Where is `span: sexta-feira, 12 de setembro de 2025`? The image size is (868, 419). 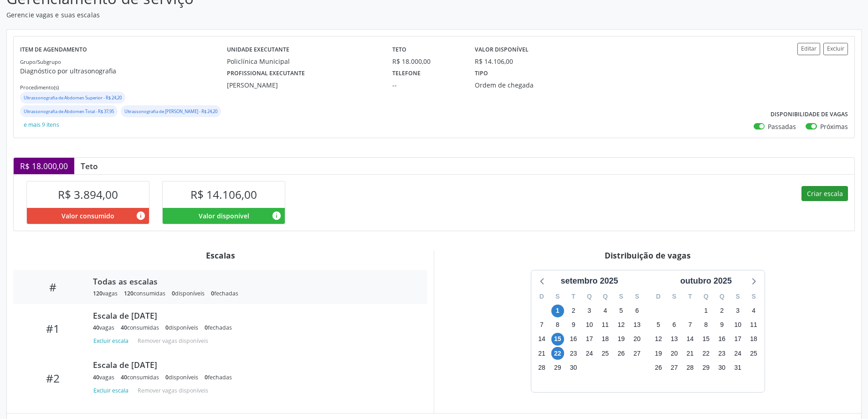 span: sexta-feira, 12 de setembro de 2025 is located at coordinates (621, 325).